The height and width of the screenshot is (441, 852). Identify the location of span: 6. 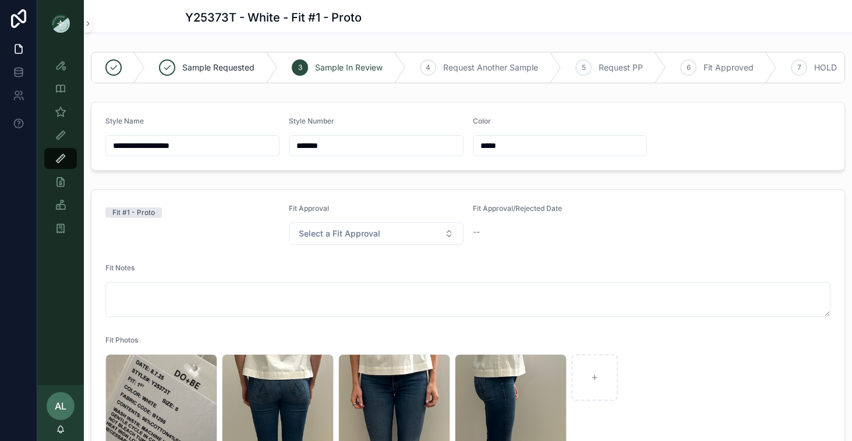
(688, 68).